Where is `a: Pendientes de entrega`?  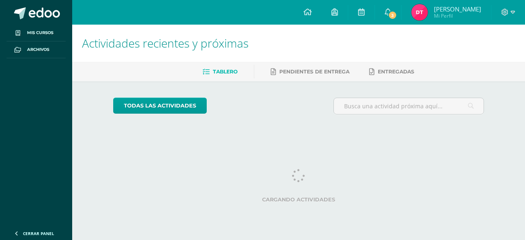
a: Pendientes de entrega is located at coordinates (310, 72).